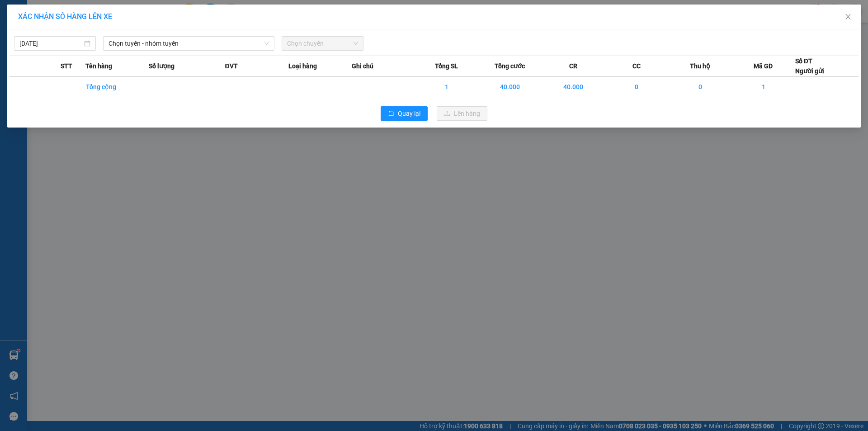 The height and width of the screenshot is (431, 868). I want to click on span: Tên hàng, so click(98, 66).